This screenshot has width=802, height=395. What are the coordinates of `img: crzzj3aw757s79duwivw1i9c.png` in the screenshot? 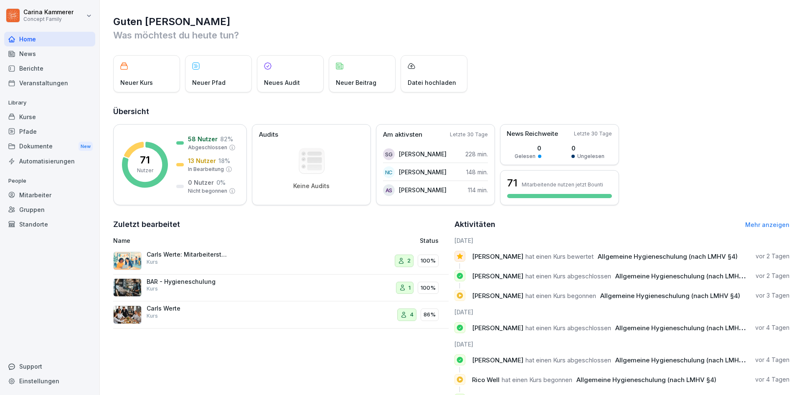 It's located at (127, 261).